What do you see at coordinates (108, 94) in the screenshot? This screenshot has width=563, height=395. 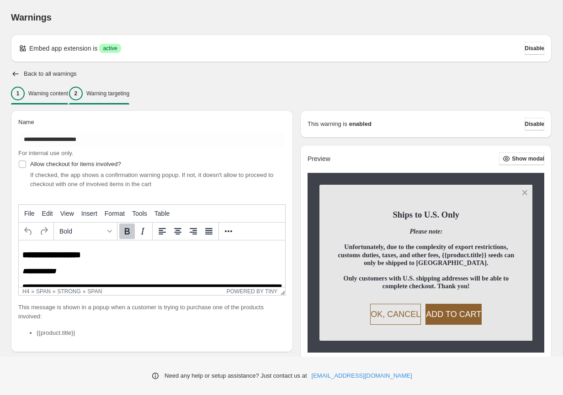 I see `p: Warning targeting` at bounding box center [108, 94].